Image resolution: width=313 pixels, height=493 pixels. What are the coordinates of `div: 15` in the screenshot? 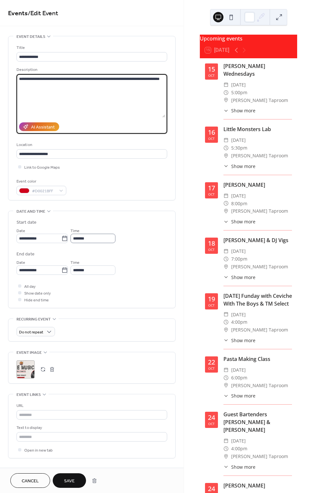 It's located at (212, 69).